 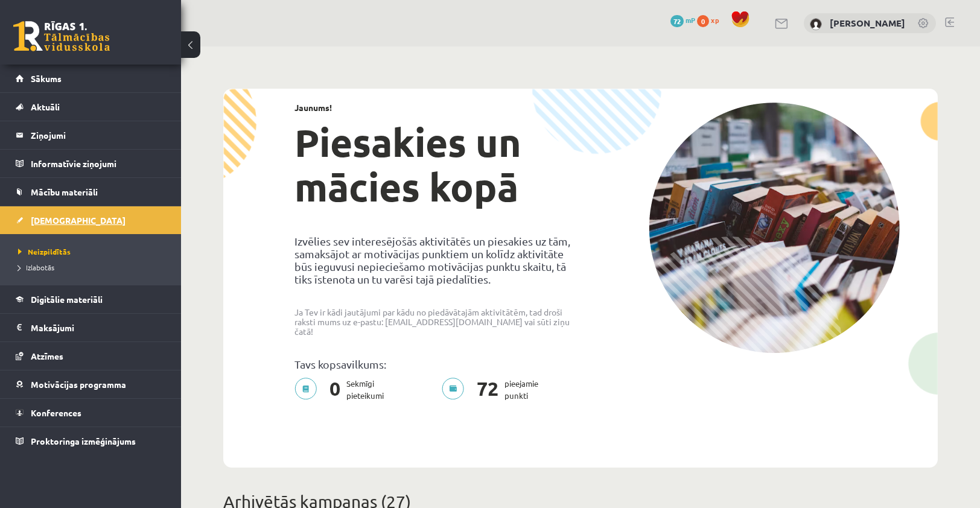 I want to click on span: xp, so click(x=715, y=20).